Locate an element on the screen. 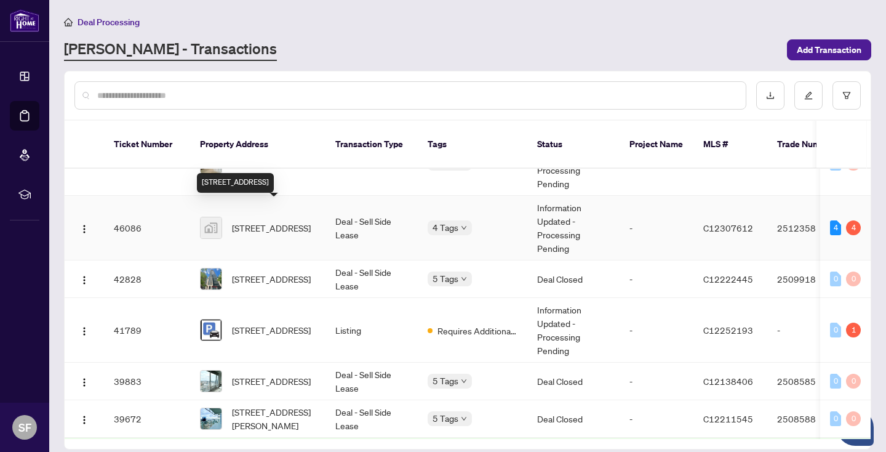  th: Project Name is located at coordinates (657, 145).